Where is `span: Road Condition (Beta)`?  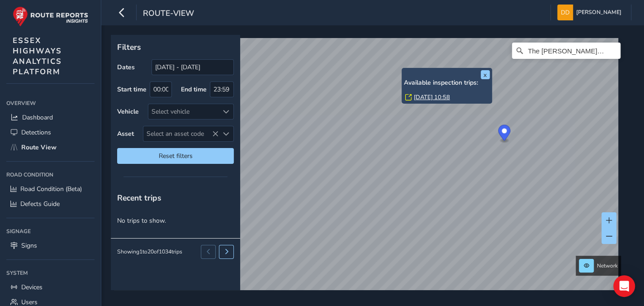 span: Road Condition (Beta) is located at coordinates (51, 189).